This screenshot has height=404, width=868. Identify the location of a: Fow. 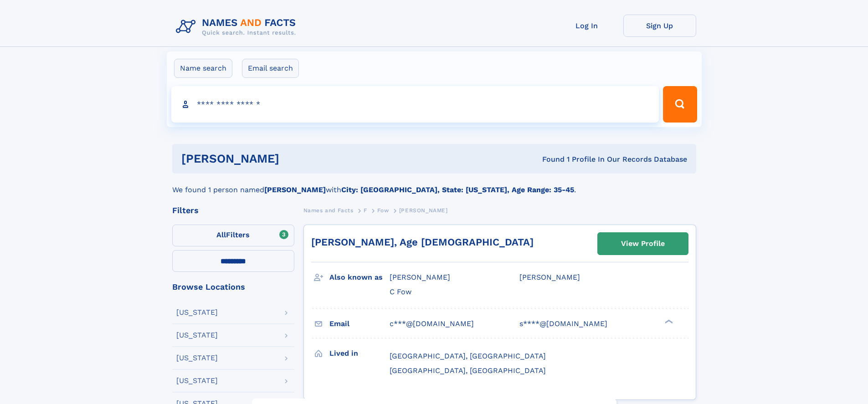
(383, 210).